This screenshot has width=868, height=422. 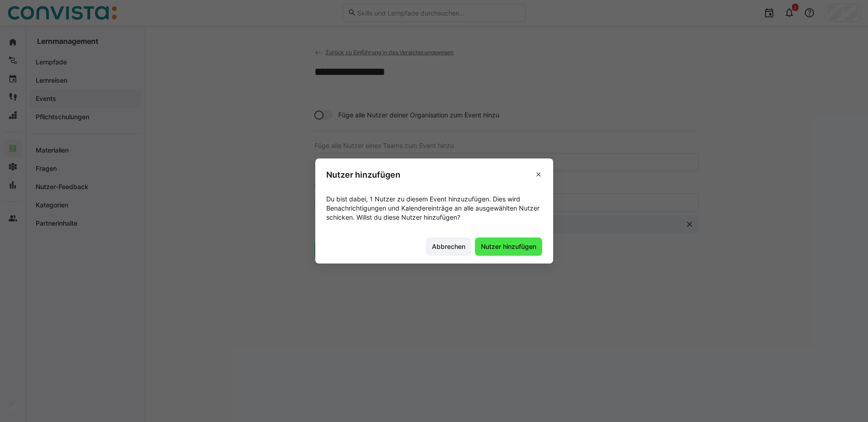 What do you see at coordinates (509, 247) in the screenshot?
I see `button: Nutzer hinzufügen` at bounding box center [509, 247].